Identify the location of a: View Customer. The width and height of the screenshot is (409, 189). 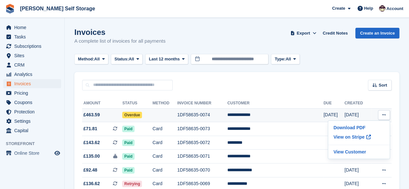
(359, 152).